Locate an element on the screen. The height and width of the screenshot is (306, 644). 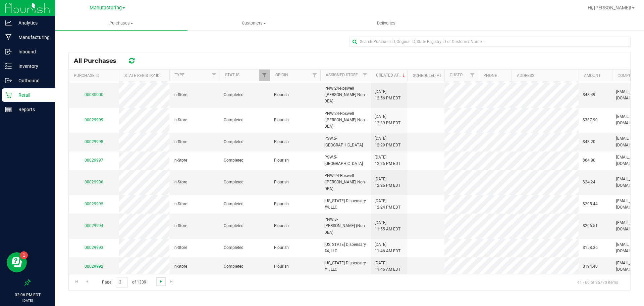
a: 00029998 is located at coordinates (94, 142).